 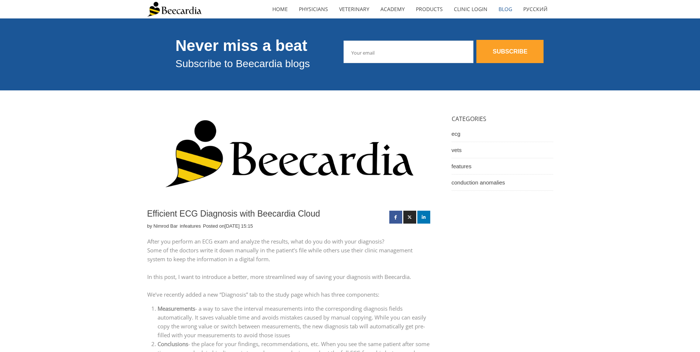 I want to click on img: Efficient ECG Diagnosis with Beecardia Cloud, so click(x=289, y=157).